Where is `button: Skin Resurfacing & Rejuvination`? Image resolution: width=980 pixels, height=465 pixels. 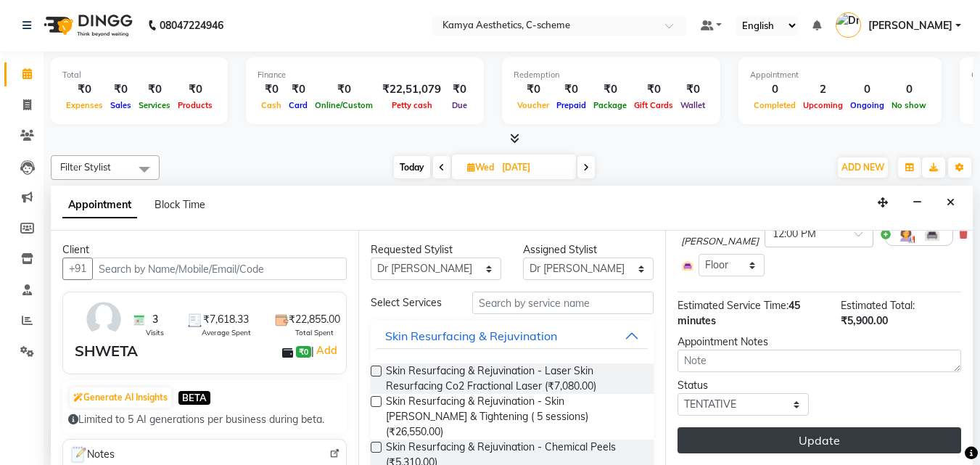 button: Skin Resurfacing & Rejuvination is located at coordinates (512, 336).